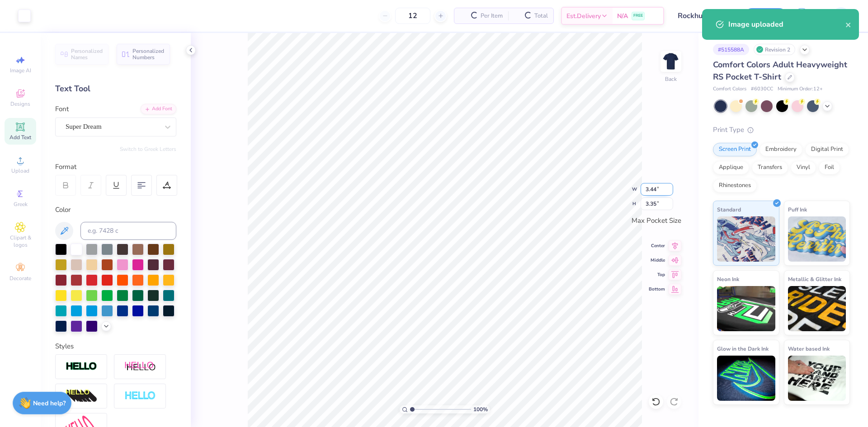 This screenshot has width=868, height=427. What do you see at coordinates (817, 378) in the screenshot?
I see `img: Water based Ink` at bounding box center [817, 378].